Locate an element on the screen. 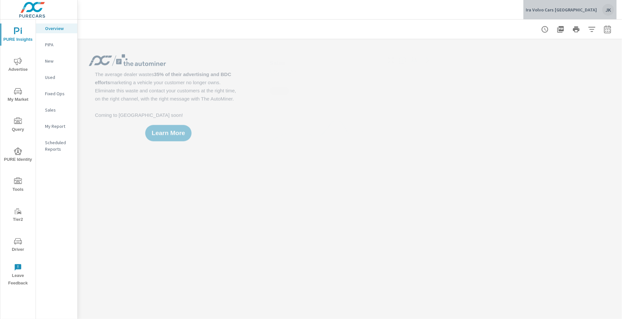  button: Print Report is located at coordinates (576, 29).